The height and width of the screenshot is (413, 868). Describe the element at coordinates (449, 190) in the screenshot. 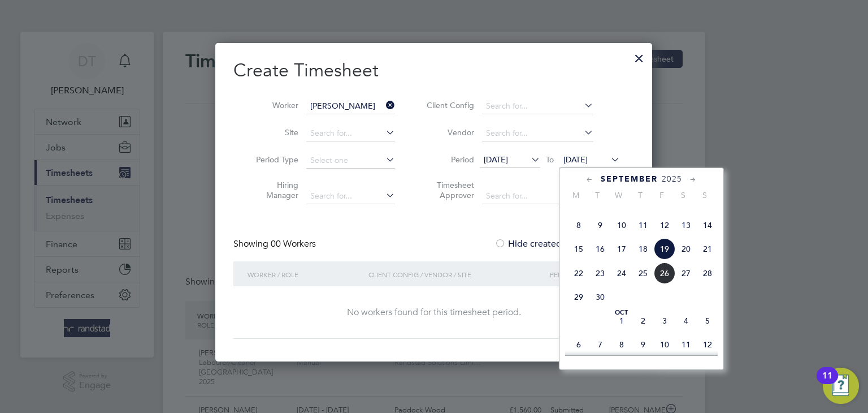

I see `label: Timesheet Approver` at that location.